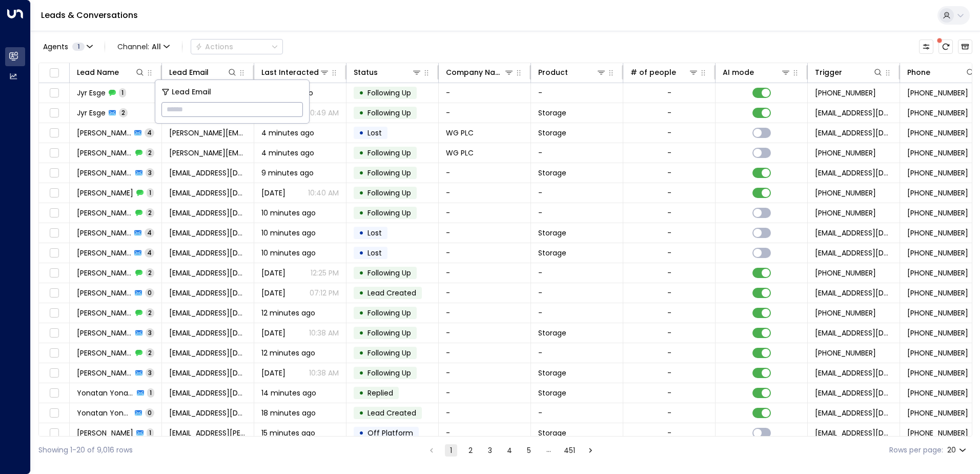 The image size is (980, 474). I want to click on span: yonata.h@hotmail.co.uk, so click(207, 393).